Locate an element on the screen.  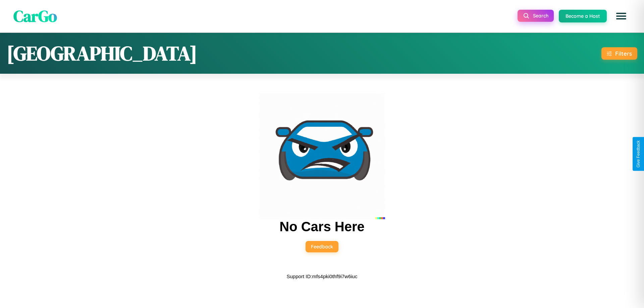
button: Become a Host is located at coordinates (582, 16).